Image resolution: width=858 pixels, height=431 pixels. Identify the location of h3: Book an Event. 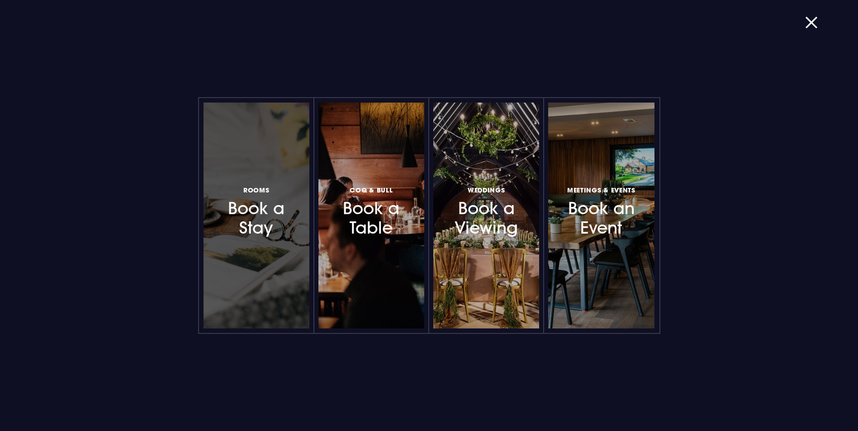
(601, 211).